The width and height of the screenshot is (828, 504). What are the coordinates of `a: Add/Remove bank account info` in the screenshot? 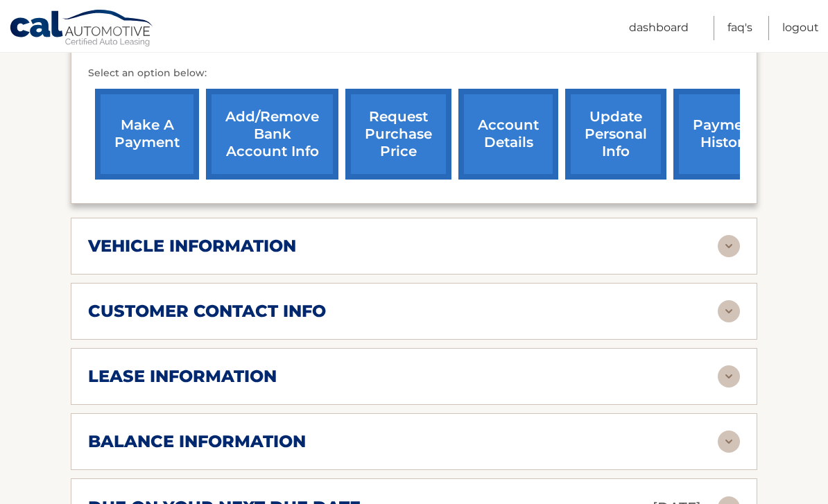 It's located at (272, 133).